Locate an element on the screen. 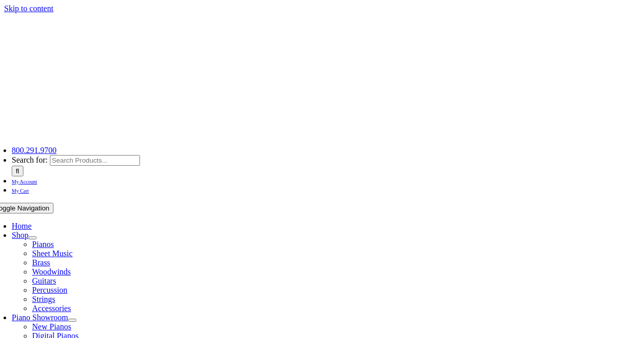  a: My Account is located at coordinates (25, 181).